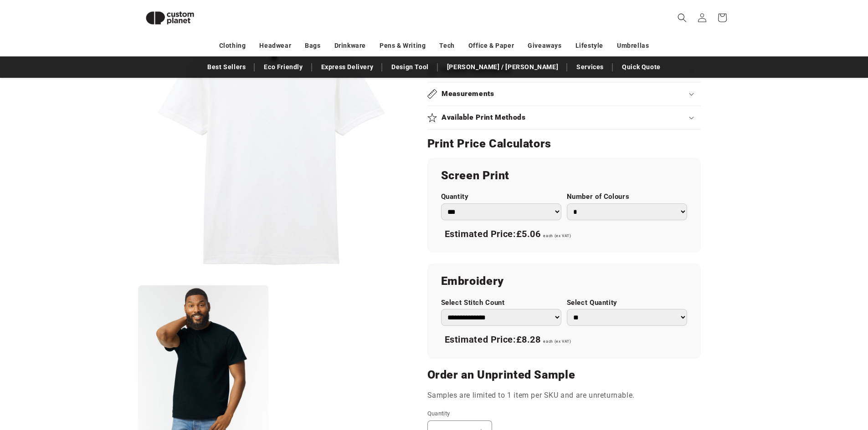  Describe the element at coordinates (565, 176) in the screenshot. I see `h2: Screen Print` at that location.